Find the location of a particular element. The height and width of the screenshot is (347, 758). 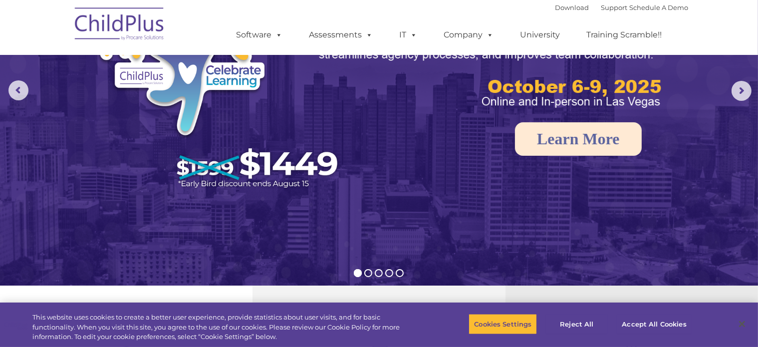

a: University is located at coordinates (540, 35).